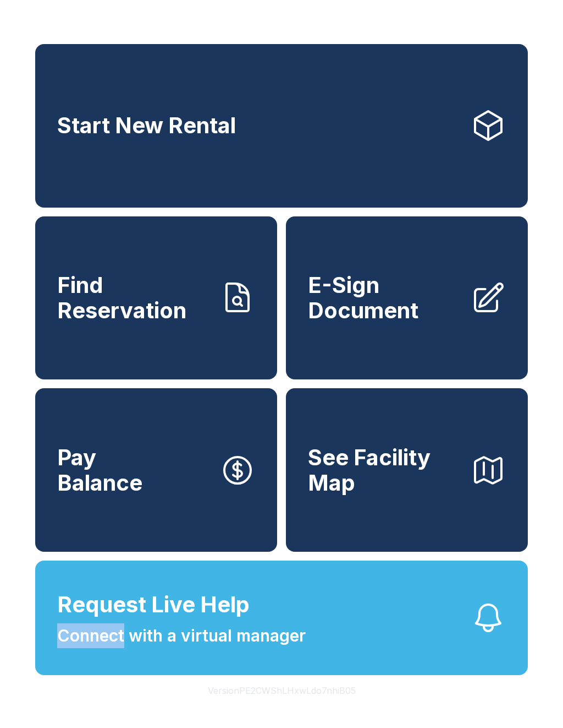  I want to click on span: See Facility Map, so click(385, 469).